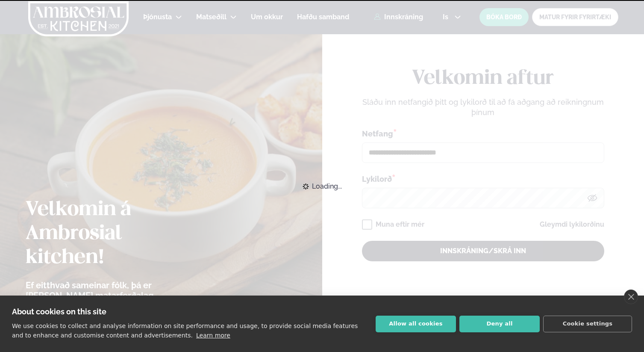  I want to click on button: Cookie settings, so click(587, 324).